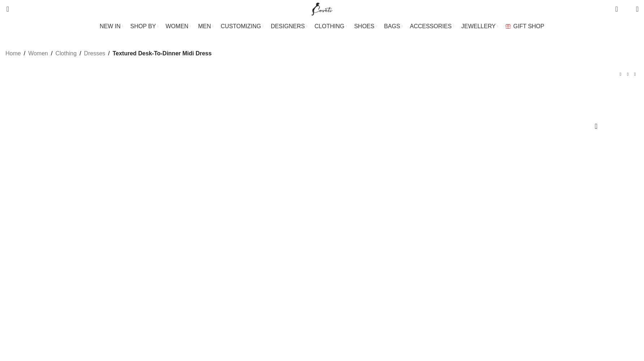  Describe the element at coordinates (616, 9) in the screenshot. I see `a: 0` at that location.